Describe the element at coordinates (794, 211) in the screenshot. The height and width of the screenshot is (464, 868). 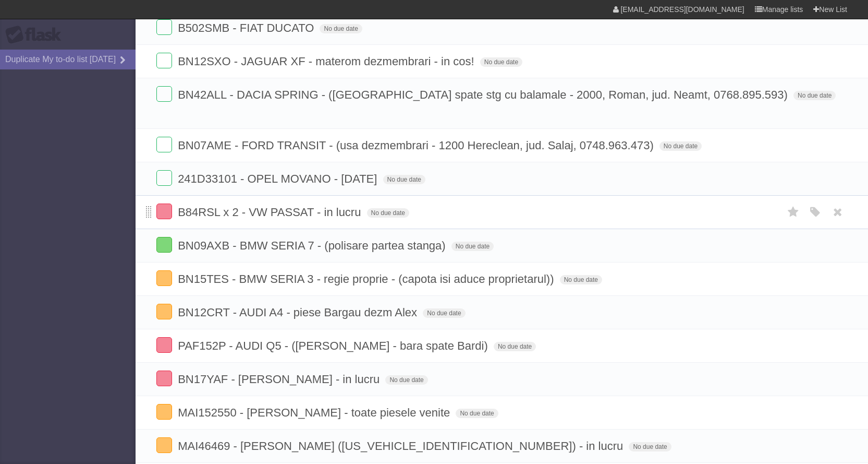
I see `label: Star task` at that location.